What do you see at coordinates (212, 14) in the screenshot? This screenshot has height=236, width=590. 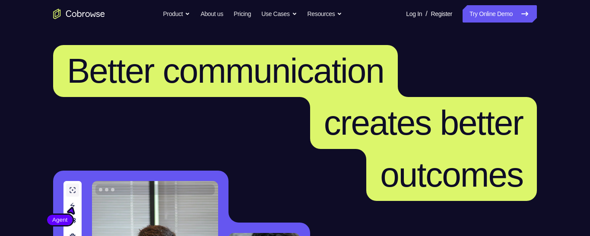 I see `a: About us` at bounding box center [212, 14].